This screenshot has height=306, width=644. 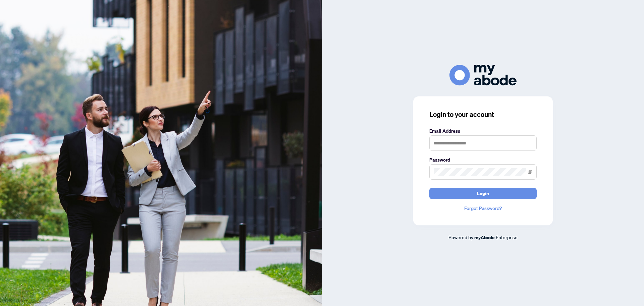 I want to click on span: Enterprise, so click(x=507, y=237).